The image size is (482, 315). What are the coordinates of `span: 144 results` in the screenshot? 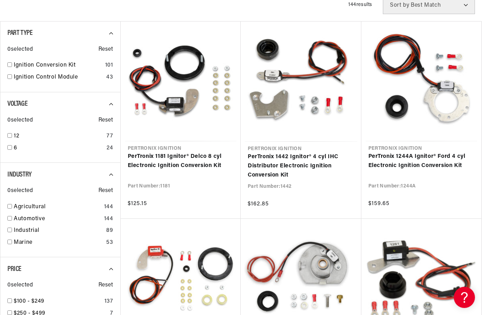 It's located at (360, 5).